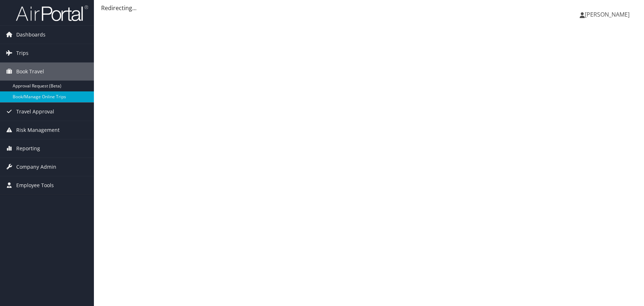  I want to click on span: Trips, so click(22, 53).